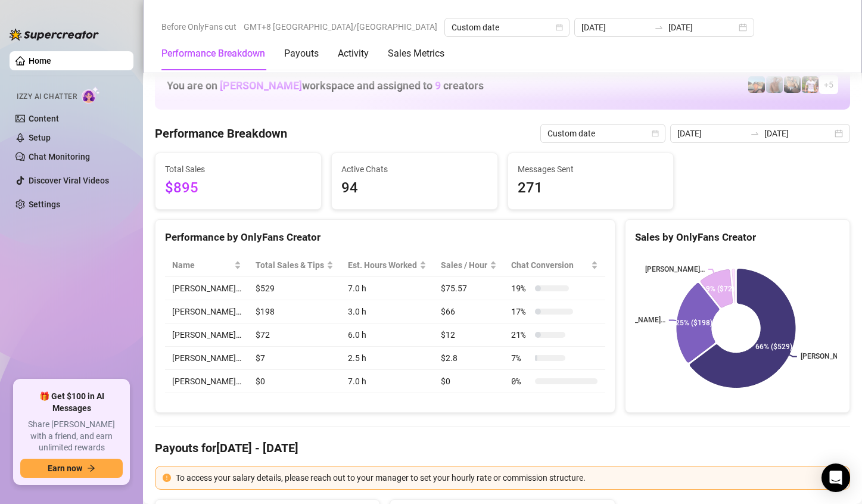 Image resolution: width=862 pixels, height=504 pixels. I want to click on td: $198, so click(294, 311).